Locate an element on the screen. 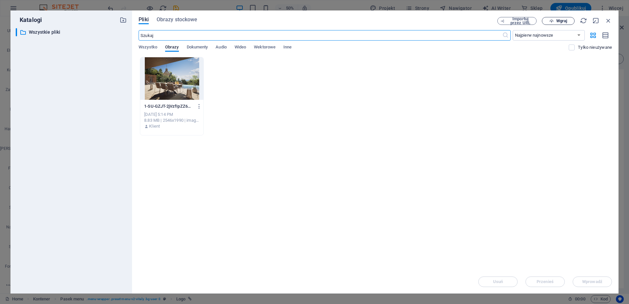  span: Wektorowe is located at coordinates (265, 48).